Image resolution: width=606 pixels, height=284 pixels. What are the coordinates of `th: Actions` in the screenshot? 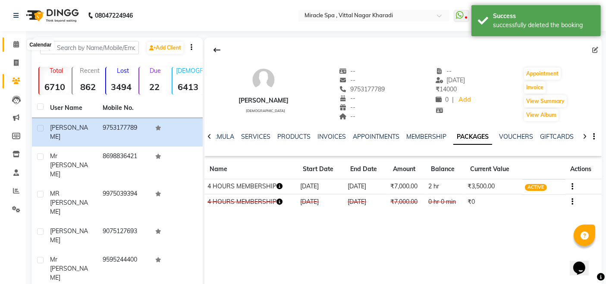 It's located at (584, 170).